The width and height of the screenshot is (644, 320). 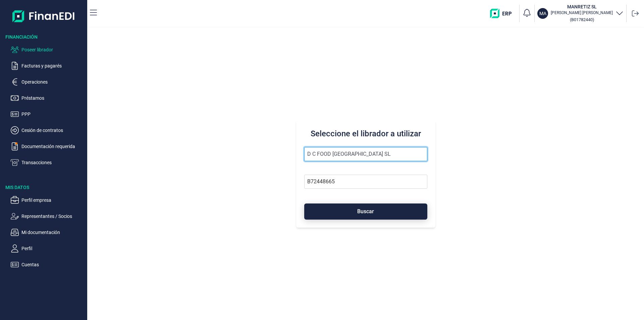 I want to click on p: Cuentas, so click(x=53, y=264).